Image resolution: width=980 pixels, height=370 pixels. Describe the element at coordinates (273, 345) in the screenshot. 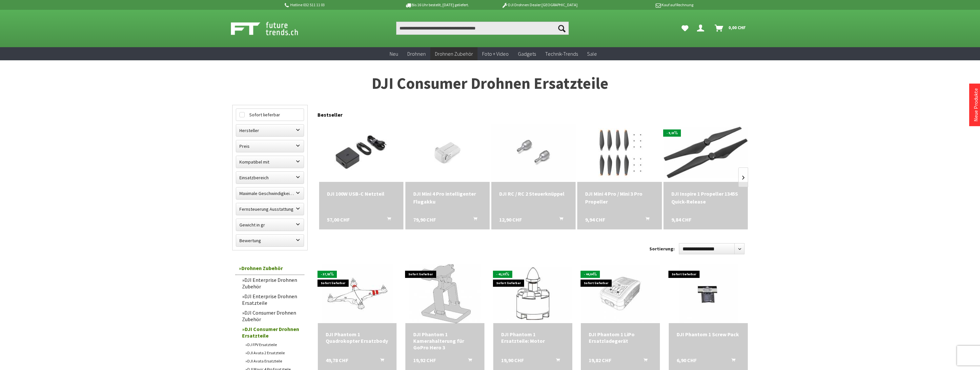

I see `a: DJ FPV Ersatzteile` at that location.